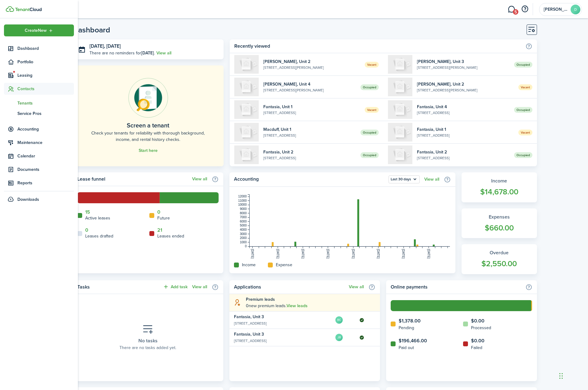  What do you see at coordinates (309, 129) in the screenshot?
I see `widget-list-item-title: Macduff, Unit 1` at bounding box center [309, 129].